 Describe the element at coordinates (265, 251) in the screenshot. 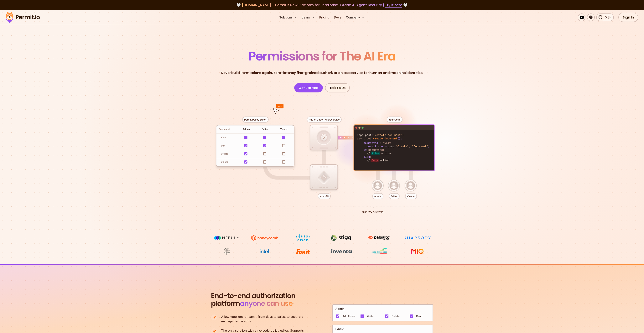

I see `img: Intel` at that location.